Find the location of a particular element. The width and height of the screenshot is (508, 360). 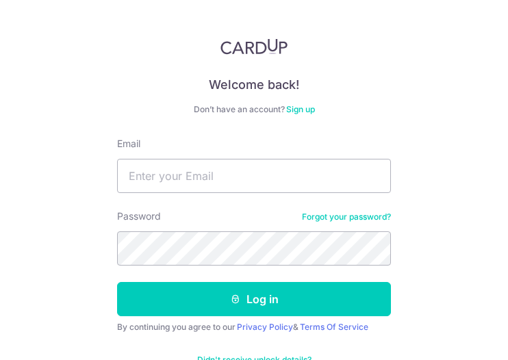

button: Log in is located at coordinates (254, 299).